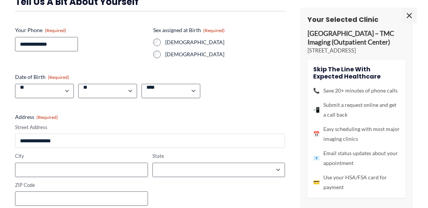  What do you see at coordinates (357, 73) in the screenshot?
I see `h4: Skip the line with Expected Healthcare` at bounding box center [357, 73].